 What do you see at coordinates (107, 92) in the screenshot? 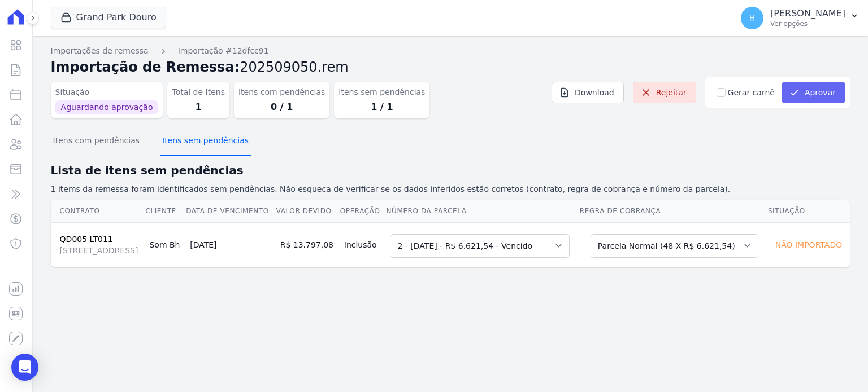
I see `dt: Situação` at bounding box center [107, 92].